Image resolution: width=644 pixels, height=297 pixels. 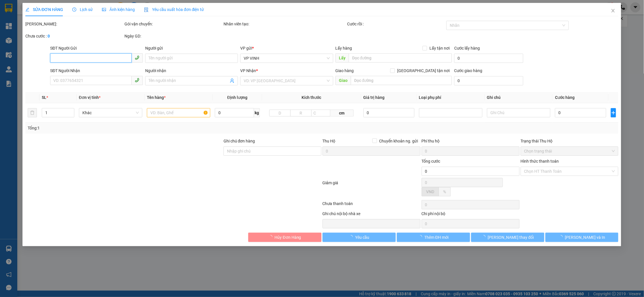 What do you see at coordinates (74, 9) in the screenshot?
I see `span: clock-circle` at bounding box center [74, 9].